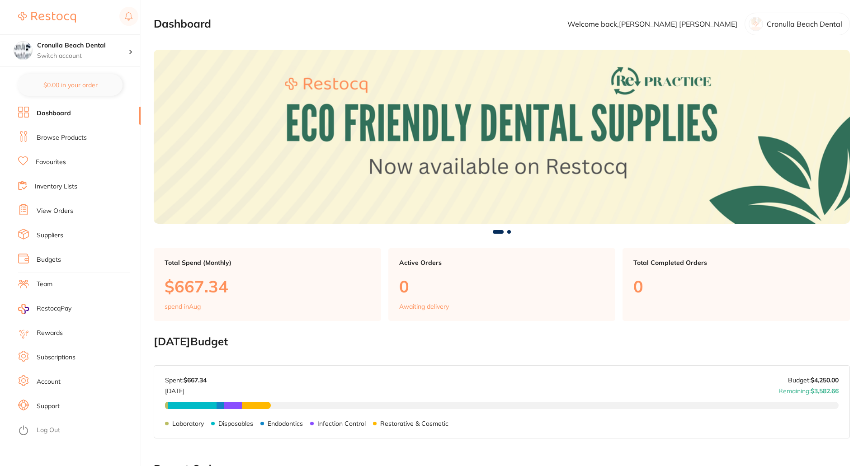  Describe the element at coordinates (424, 306) in the screenshot. I see `p: Awaiting delivery` at that location.